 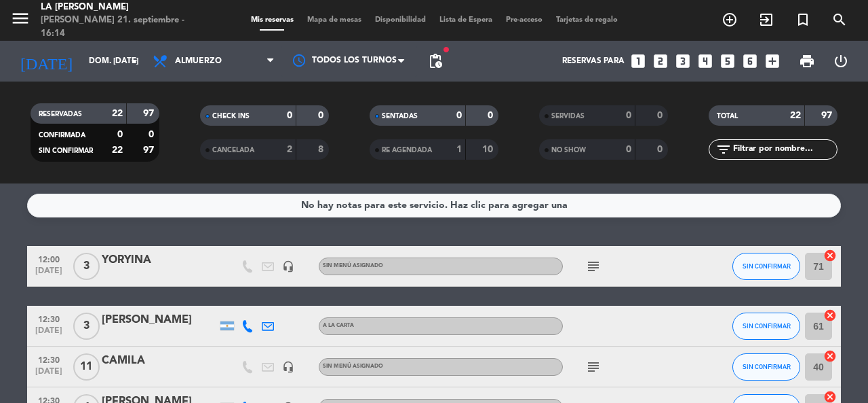 I want to click on strong: 8, so click(x=323, y=149).